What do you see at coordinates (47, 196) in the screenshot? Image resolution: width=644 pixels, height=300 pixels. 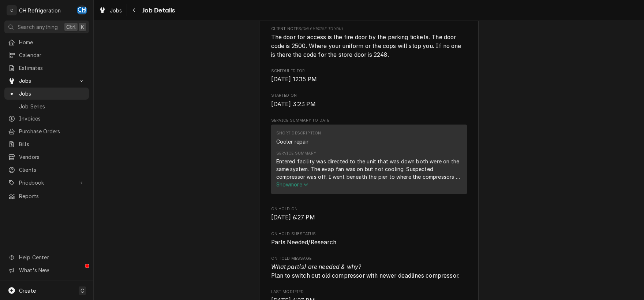 I see `a: Reports` at bounding box center [47, 196].